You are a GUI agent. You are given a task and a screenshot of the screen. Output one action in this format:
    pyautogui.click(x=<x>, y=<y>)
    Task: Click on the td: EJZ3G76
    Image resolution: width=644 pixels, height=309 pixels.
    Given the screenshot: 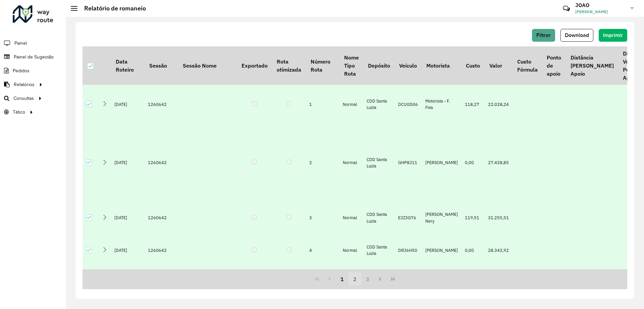 What is the action you would take?
    pyautogui.click(x=408, y=218)
    